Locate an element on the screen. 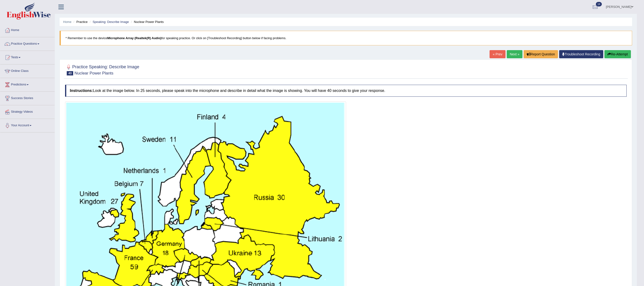 The image size is (644, 286). a: Troubleshoot Recording is located at coordinates (581, 54).